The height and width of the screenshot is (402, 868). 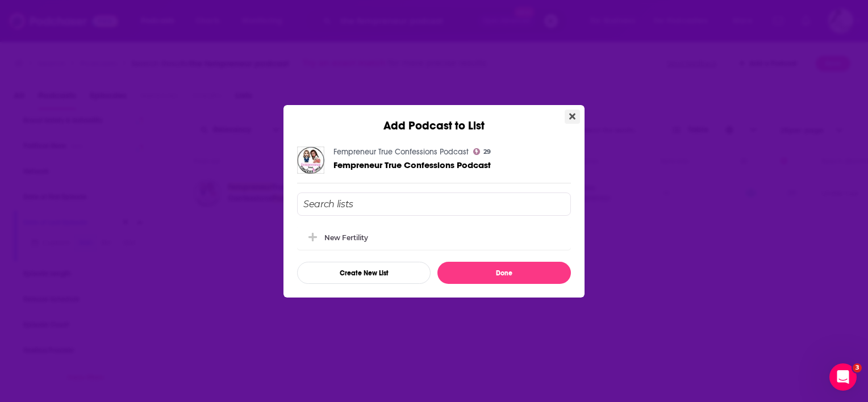 I want to click on input: Search lists, so click(x=434, y=204).